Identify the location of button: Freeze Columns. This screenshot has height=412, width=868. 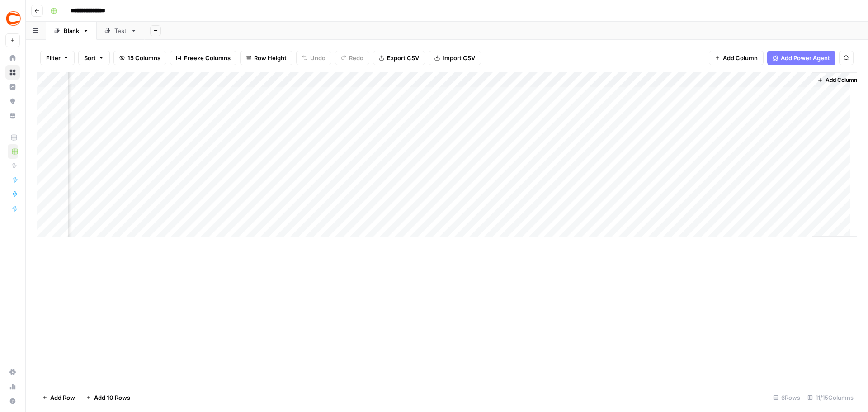
(203, 57).